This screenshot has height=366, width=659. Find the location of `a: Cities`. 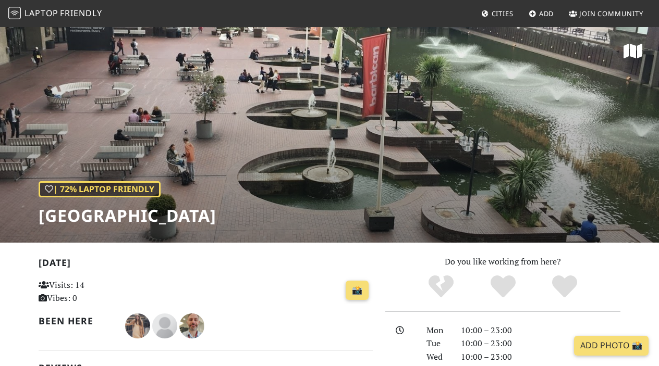

a: Cities is located at coordinates (497, 14).